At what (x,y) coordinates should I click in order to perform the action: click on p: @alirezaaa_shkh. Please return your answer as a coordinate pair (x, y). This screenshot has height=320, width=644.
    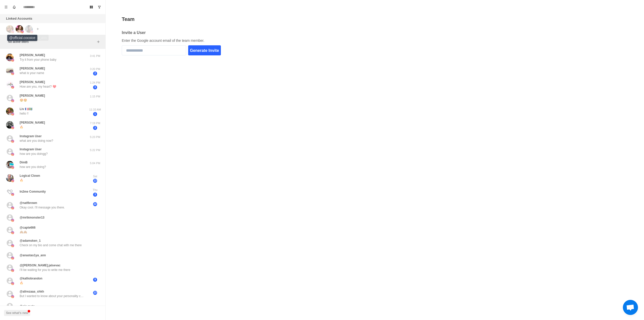
    Looking at the image, I should click on (32, 291).